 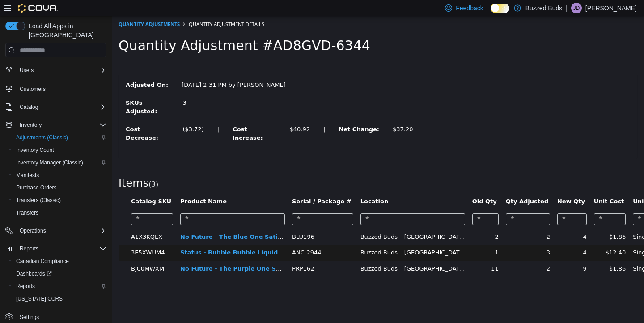 I want to click on div: $37.20, so click(x=291, y=113).